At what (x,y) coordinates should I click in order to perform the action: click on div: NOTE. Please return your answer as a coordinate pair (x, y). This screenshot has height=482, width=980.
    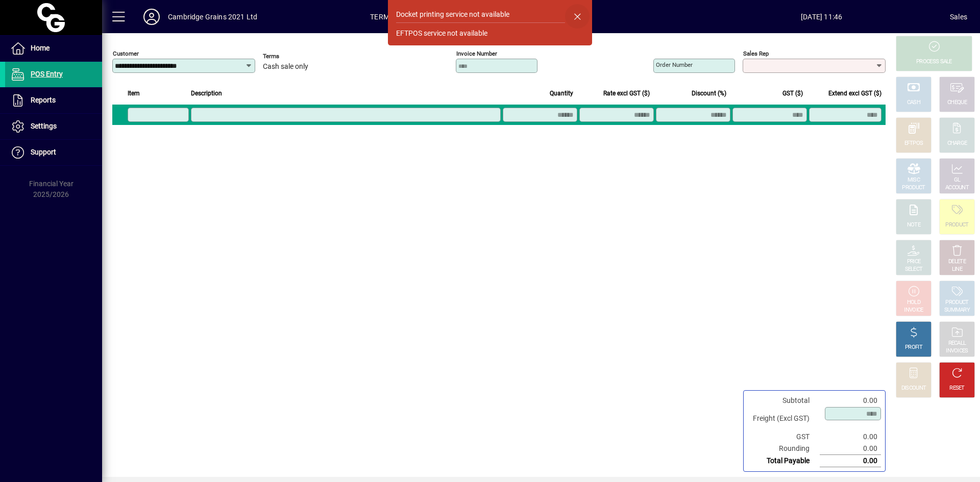
    Looking at the image, I should click on (914, 225).